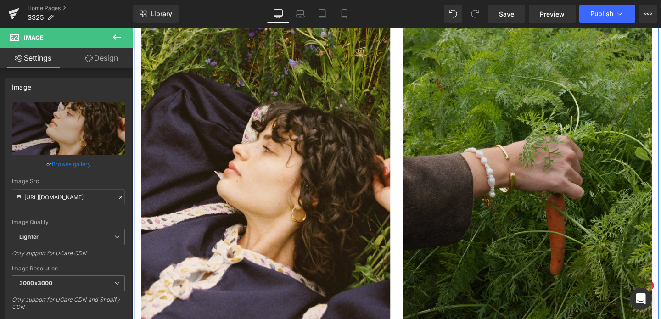 The image size is (661, 319). Describe the element at coordinates (29, 236) in the screenshot. I see `b: Lighter` at that location.